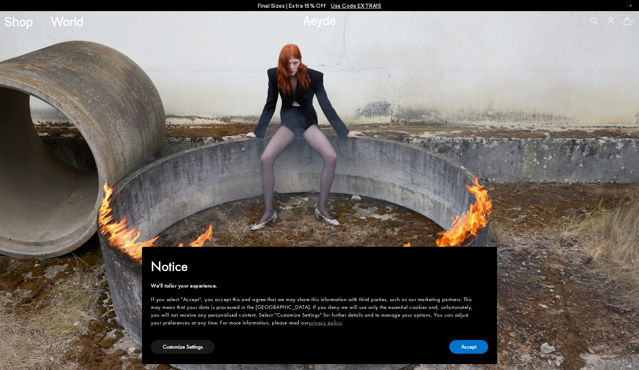 The height and width of the screenshot is (370, 639). Describe the element at coordinates (313, 285) in the screenshot. I see `div: We'll tailor your experience.` at that location.